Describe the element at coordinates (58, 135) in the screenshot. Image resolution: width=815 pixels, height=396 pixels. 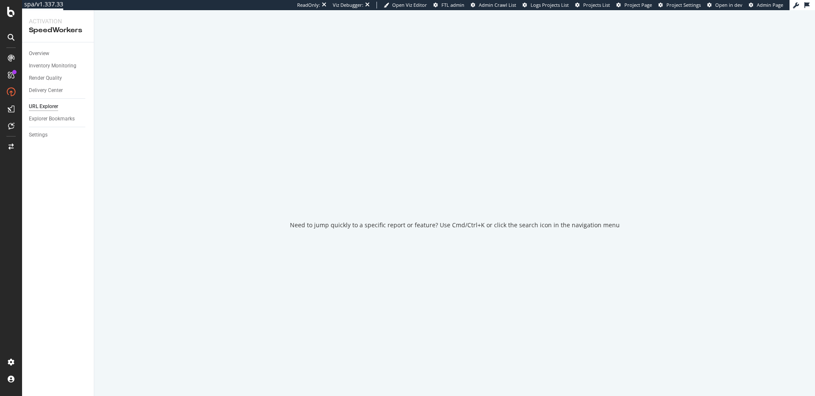
I see `a: Settings` at that location.